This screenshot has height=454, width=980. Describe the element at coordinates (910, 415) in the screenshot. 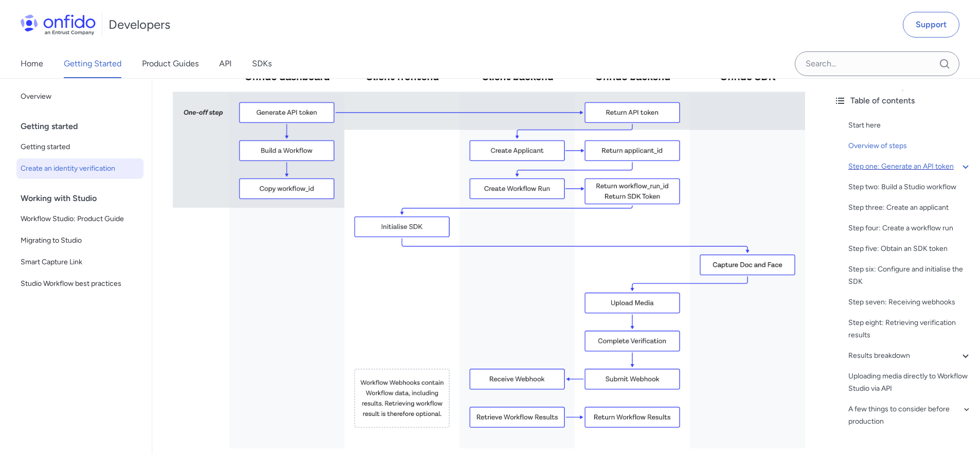

I see `div: A few things to consider before production` at that location.